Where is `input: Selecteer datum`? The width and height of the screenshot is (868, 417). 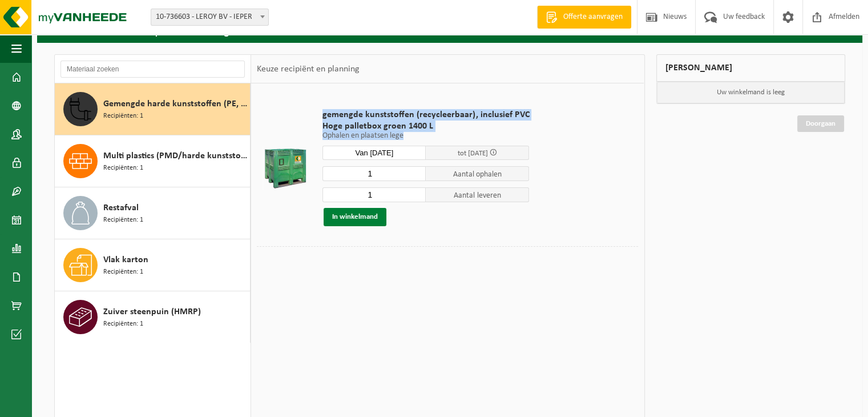
input: Selecteer datum is located at coordinates (374, 153).